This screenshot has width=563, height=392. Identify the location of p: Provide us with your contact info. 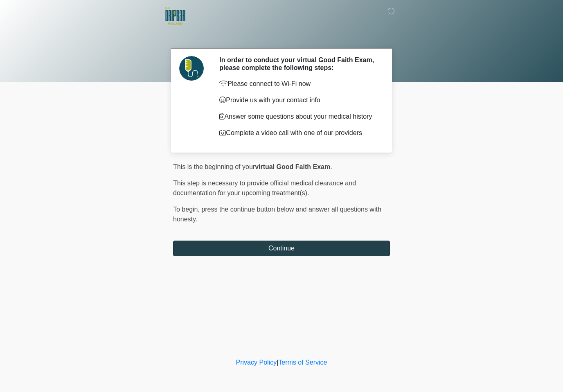
(298, 100).